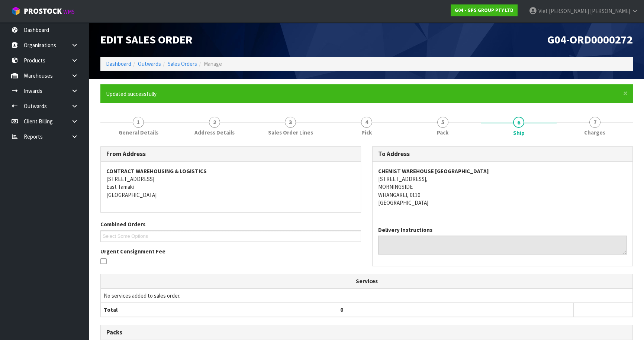 This screenshot has width=644, height=340. I want to click on h3: Packs, so click(367, 332).